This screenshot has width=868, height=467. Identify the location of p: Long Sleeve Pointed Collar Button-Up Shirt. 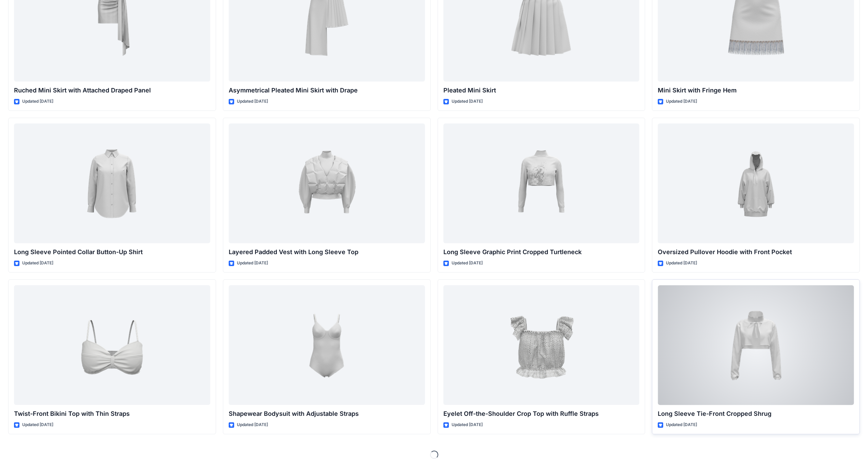
(112, 252).